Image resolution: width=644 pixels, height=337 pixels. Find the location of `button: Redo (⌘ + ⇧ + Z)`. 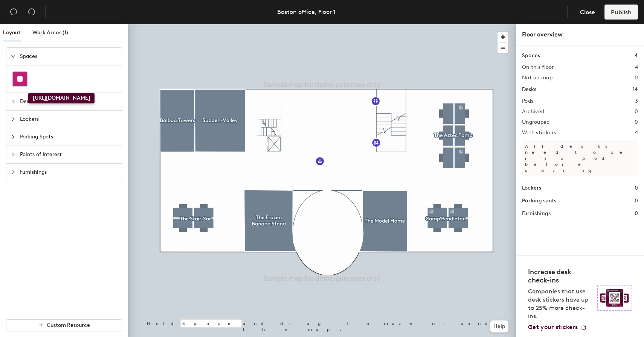

button: Redo (⌘ + ⇧ + Z) is located at coordinates (32, 12).